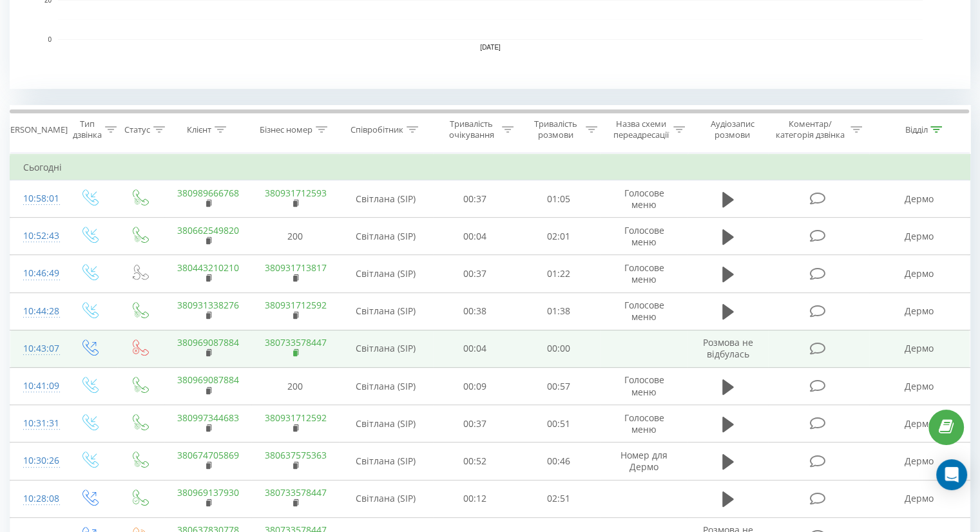  Describe the element at coordinates (475, 461) in the screenshot. I see `td: 00:52` at that location.